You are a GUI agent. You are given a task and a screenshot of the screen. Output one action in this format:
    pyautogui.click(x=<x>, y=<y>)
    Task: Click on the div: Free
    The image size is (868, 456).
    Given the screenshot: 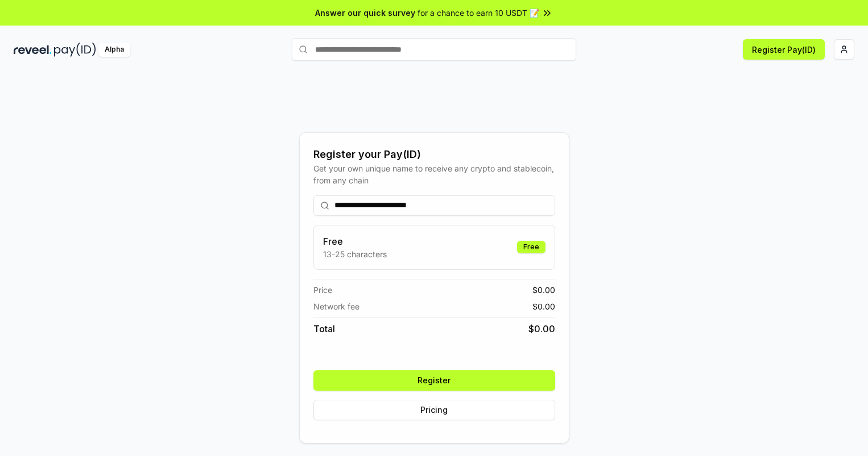 What is the action you would take?
    pyautogui.click(x=531, y=247)
    